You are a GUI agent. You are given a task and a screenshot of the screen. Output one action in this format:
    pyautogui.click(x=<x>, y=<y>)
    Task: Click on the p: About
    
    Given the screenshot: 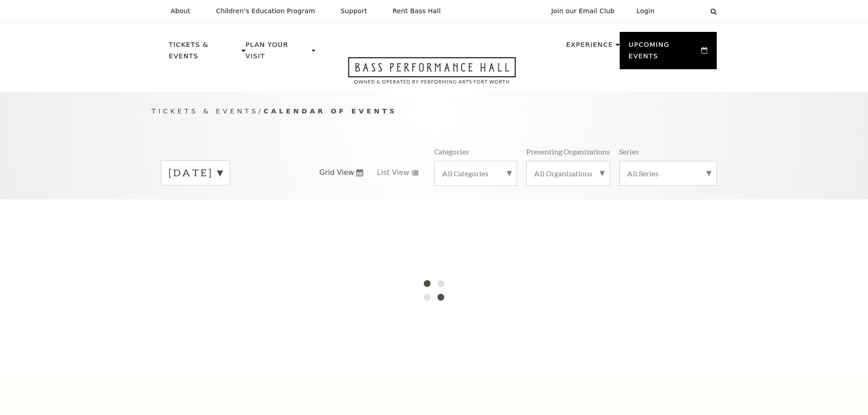 What is the action you would take?
    pyautogui.click(x=180, y=11)
    